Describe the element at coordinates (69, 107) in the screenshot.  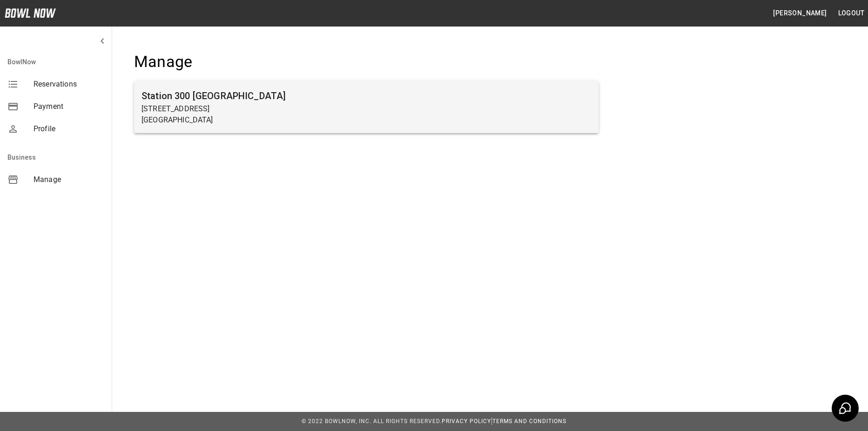
I see `span: Payment` at that location.